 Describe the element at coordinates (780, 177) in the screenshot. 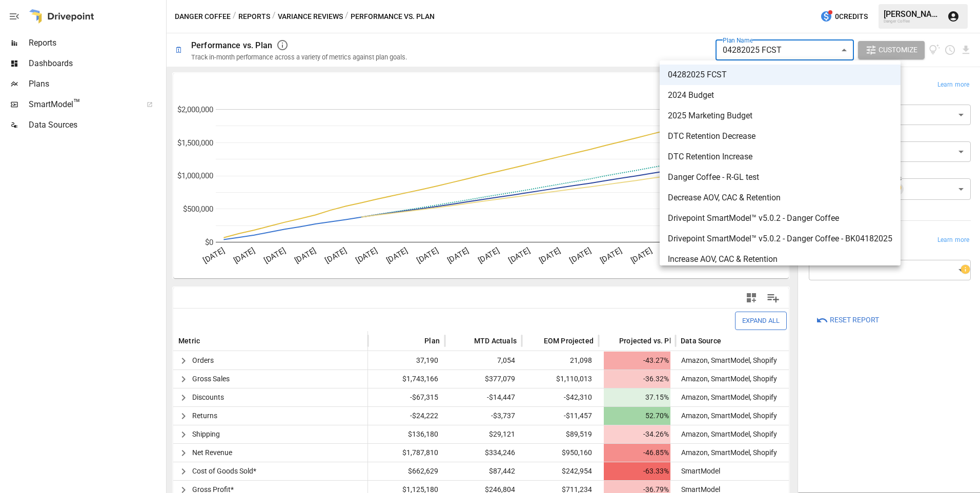

I see `span: Danger Coffee - R-GL test` at that location.